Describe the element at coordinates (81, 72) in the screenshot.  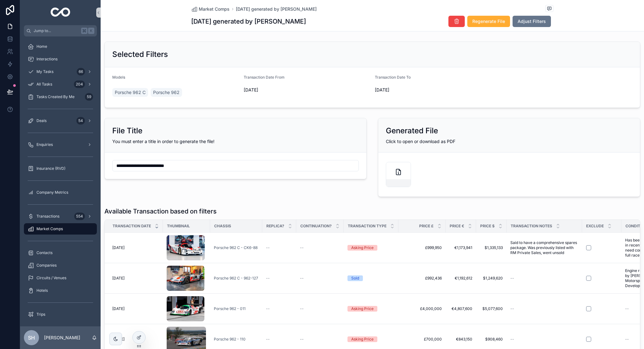
I see `div: 66` at that location.